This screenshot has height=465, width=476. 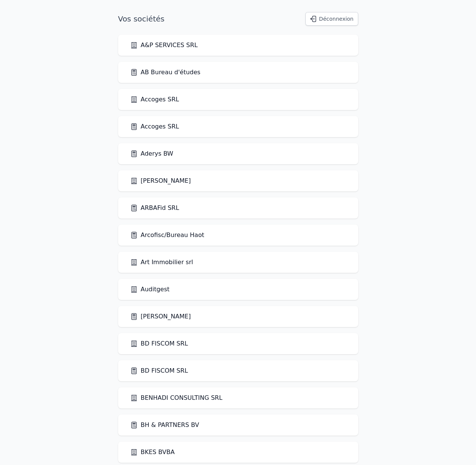 I want to click on a: Auditgest, so click(x=150, y=289).